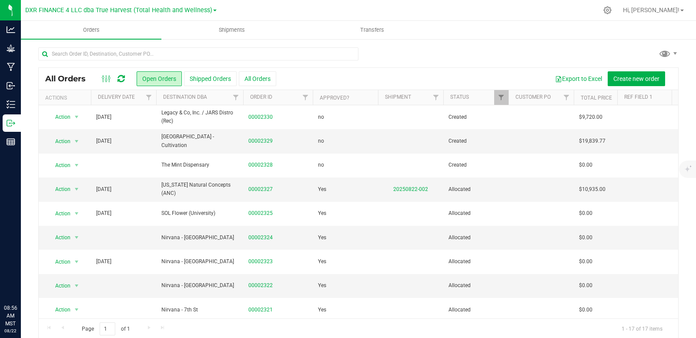 The image size is (696, 338). I want to click on span: SOL Flower (University), so click(200, 213).